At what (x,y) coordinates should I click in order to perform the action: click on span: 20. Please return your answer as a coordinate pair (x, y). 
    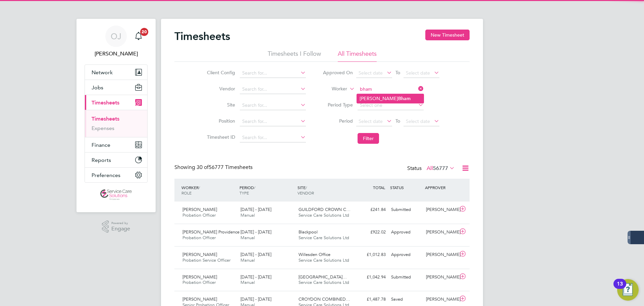
    Looking at the image, I should click on (144, 32).